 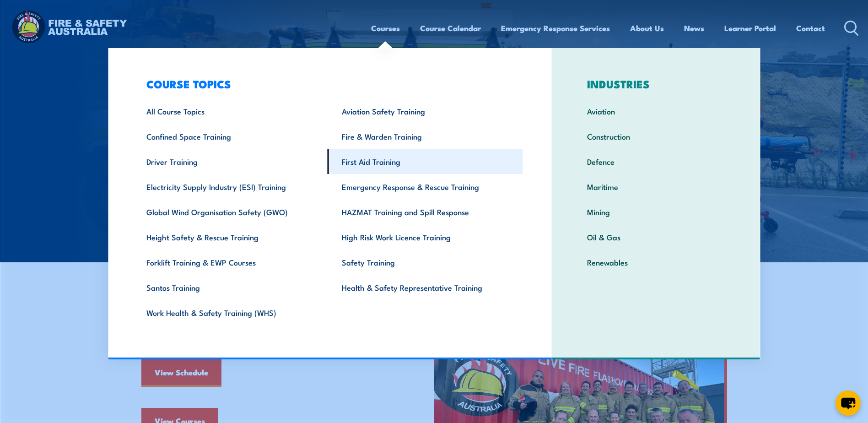 I want to click on a: Construction, so click(x=656, y=136).